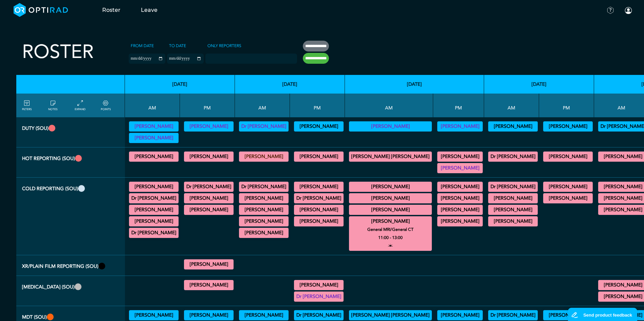 Image resolution: width=644 pixels, height=321 pixels. Describe the element at coordinates (154, 233) in the screenshot. I see `div: General CT 11:30 - 13:30` at that location.